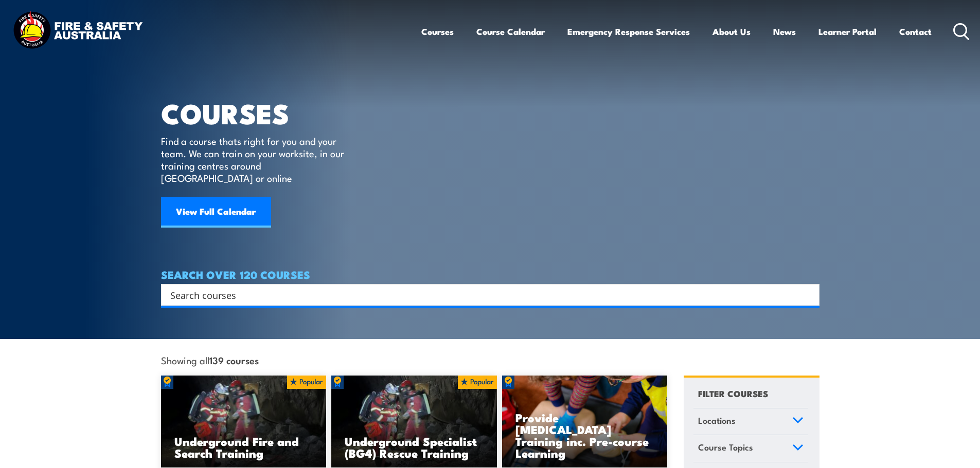  Describe the element at coordinates (716, 420) in the screenshot. I see `span: Locations` at that location.